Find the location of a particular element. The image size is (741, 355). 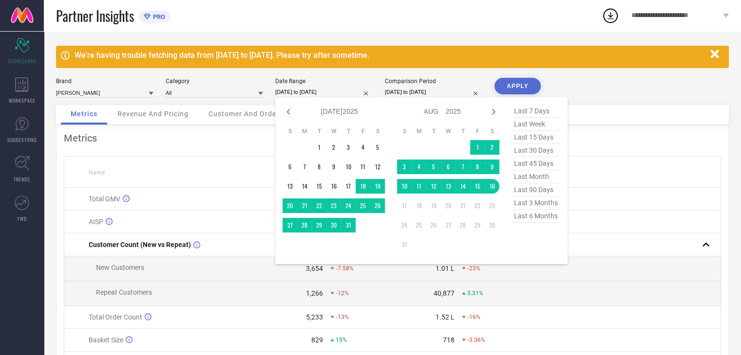

button: APPLY is located at coordinates (517, 86).